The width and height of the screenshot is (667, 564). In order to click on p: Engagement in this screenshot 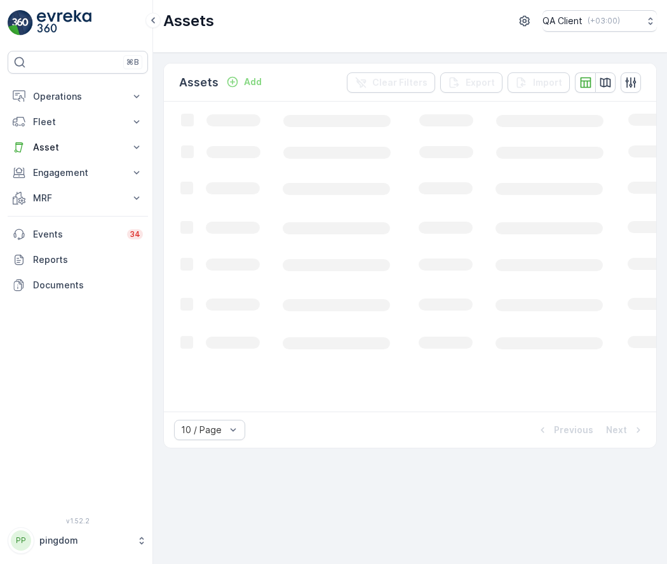, I will do `click(78, 173)`.